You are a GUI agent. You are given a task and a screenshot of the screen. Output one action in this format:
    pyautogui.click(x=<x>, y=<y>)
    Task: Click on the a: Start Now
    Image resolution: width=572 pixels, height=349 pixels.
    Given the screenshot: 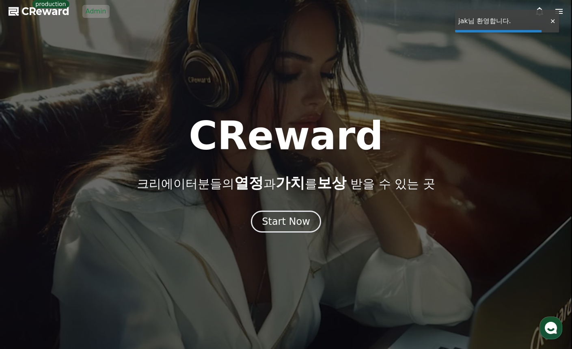 What is the action you would take?
    pyautogui.click(x=286, y=223)
    